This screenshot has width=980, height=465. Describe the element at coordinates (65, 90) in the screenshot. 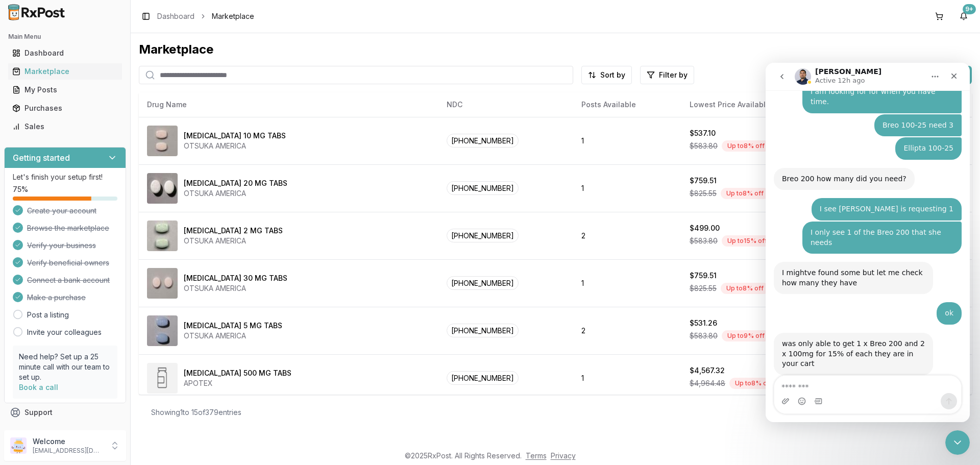

I see `div: My Posts` at that location.